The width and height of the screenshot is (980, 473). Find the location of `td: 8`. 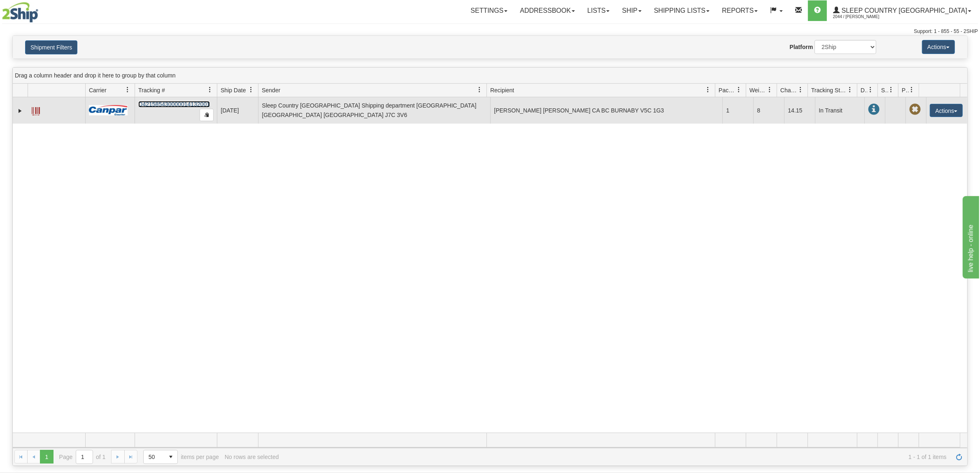

td: 8 is located at coordinates (769, 110).